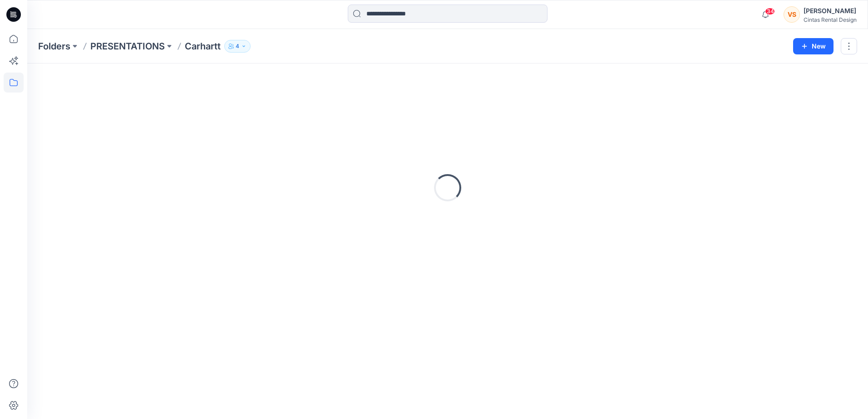 The image size is (868, 419). I want to click on p: Folders, so click(54, 46).